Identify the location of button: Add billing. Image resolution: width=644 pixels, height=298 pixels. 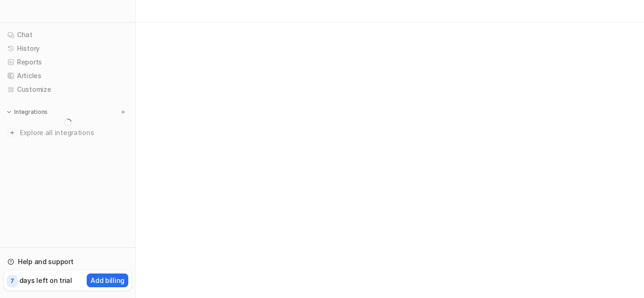
(107, 280).